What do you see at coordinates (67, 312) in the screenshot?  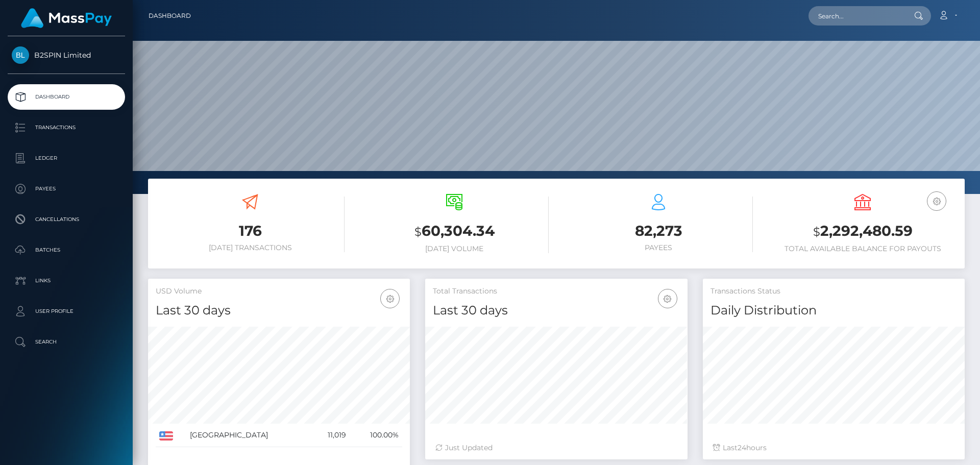 I see `a: User Profile` at bounding box center [67, 312].